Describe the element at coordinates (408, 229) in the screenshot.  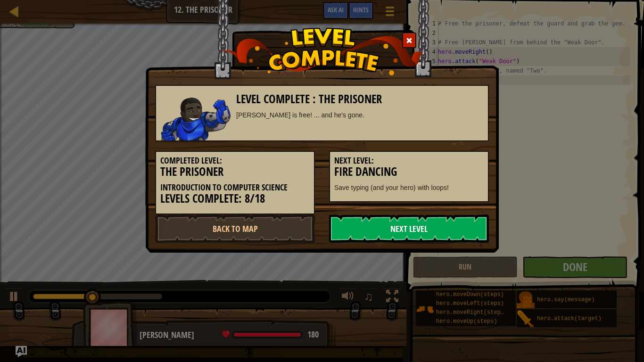
I see `a: Next Level` at that location.